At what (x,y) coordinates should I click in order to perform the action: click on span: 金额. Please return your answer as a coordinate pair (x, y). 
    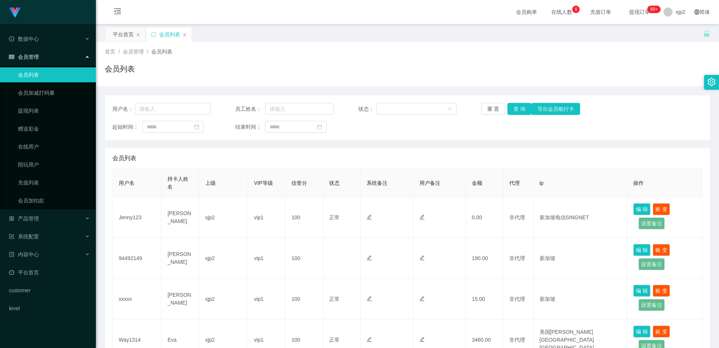
    Looking at the image, I should click on (477, 183).